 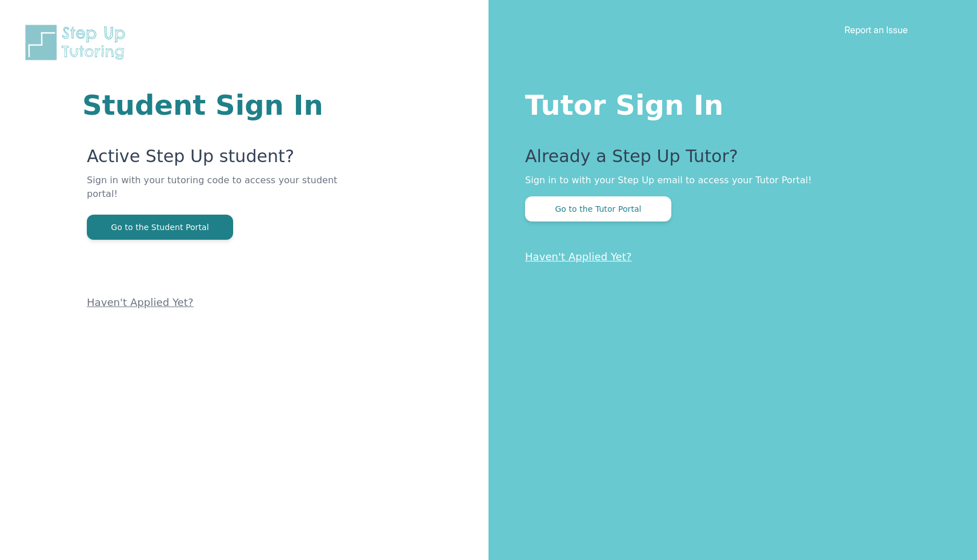 What do you see at coordinates (598, 209) in the screenshot?
I see `button: Go to the Tutor Portal` at bounding box center [598, 209].